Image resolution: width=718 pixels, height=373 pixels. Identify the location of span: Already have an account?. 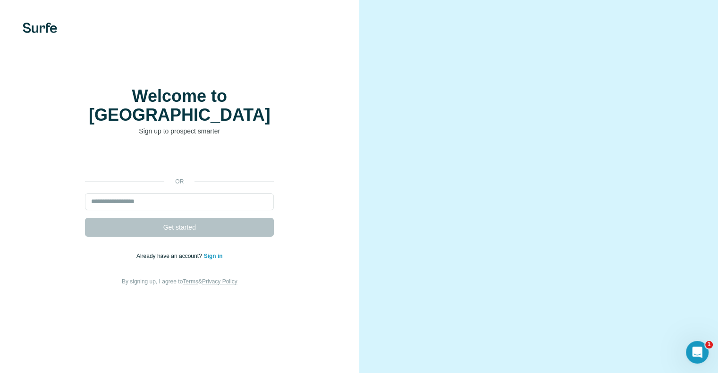
(170, 256).